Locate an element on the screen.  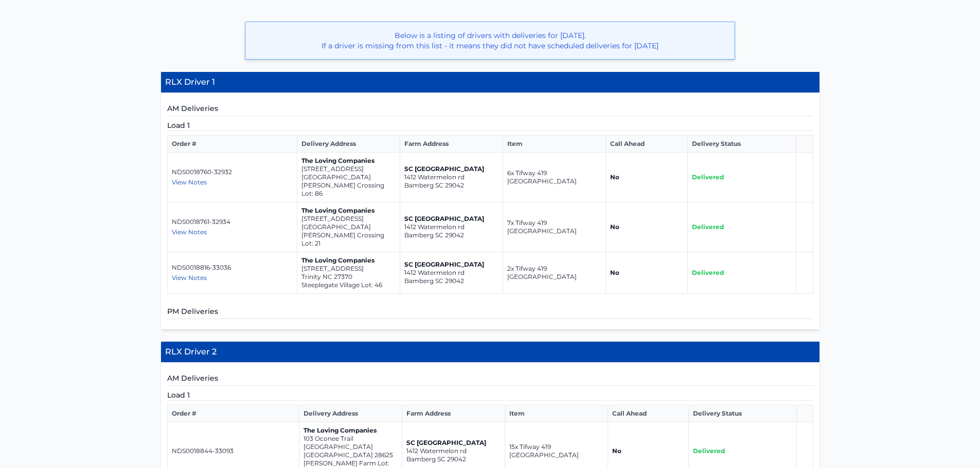
p: Steeplegate Village Lot: 46 is located at coordinates (349, 285).